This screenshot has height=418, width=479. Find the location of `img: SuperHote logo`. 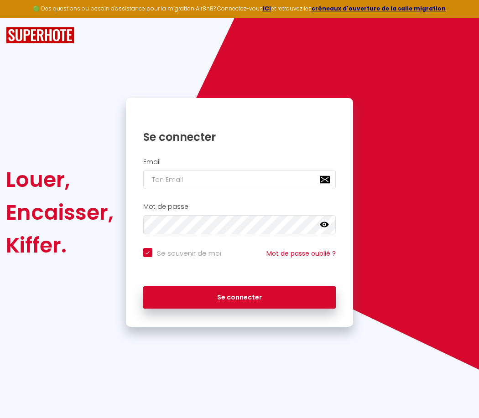

img: SuperHote logo is located at coordinates (40, 35).